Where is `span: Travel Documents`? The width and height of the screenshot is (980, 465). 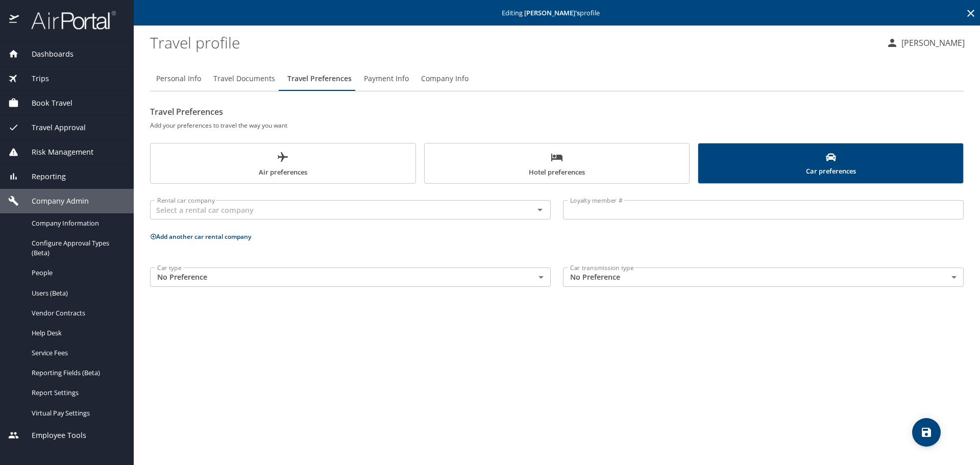
span: Travel Documents is located at coordinates (244, 79).